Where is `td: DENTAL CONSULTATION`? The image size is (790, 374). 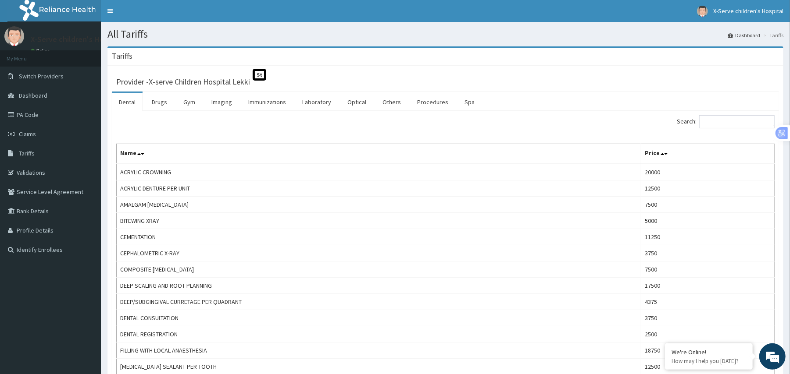 td: DENTAL CONSULTATION is located at coordinates (379, 318).